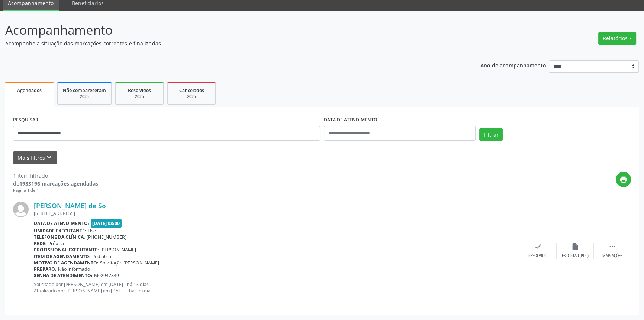 The width and height of the screenshot is (644, 320). Describe the element at coordinates (29, 90) in the screenshot. I see `span: Agendados` at that location.